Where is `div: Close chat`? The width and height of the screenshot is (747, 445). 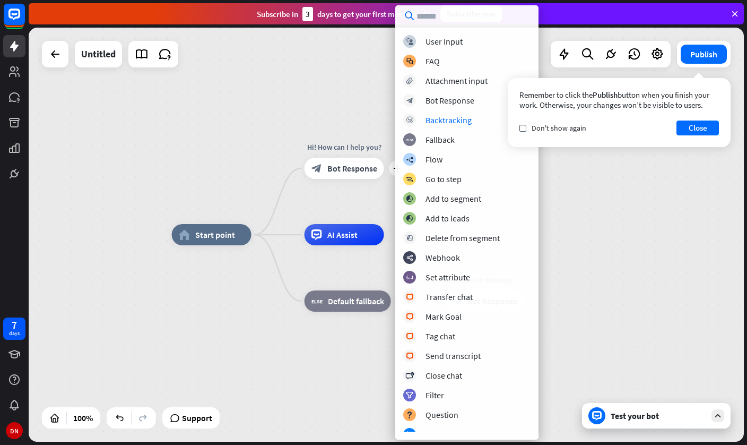
div: Close chat is located at coordinates (444, 375).